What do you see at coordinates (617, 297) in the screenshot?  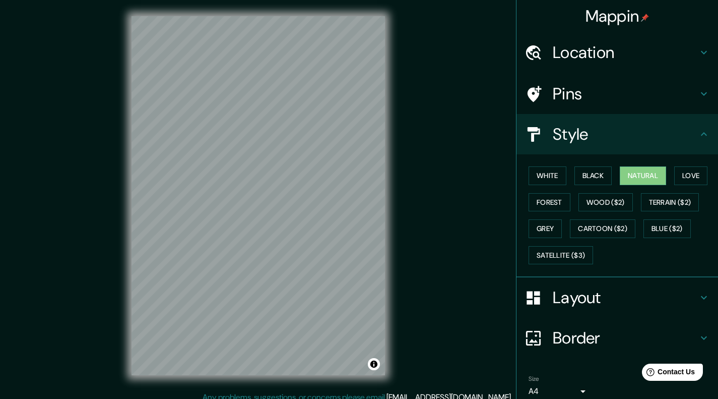 I see `div: Layout` at bounding box center [617, 297].